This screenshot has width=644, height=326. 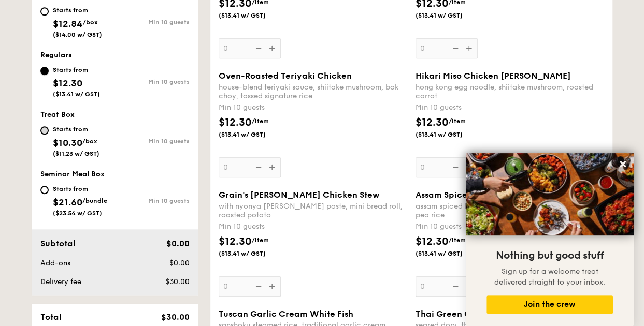 What do you see at coordinates (623, 164) in the screenshot?
I see `button: Close` at bounding box center [623, 164].